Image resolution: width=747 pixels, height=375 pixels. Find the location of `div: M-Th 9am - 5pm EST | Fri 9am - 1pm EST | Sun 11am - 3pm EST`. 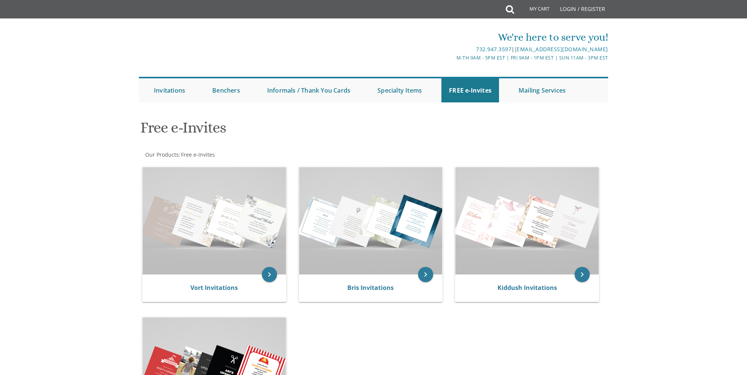

div: M-Th 9am - 5pm EST | Fri 9am - 1pm EST | Sun 11am - 3pm EST is located at coordinates (452, 58).